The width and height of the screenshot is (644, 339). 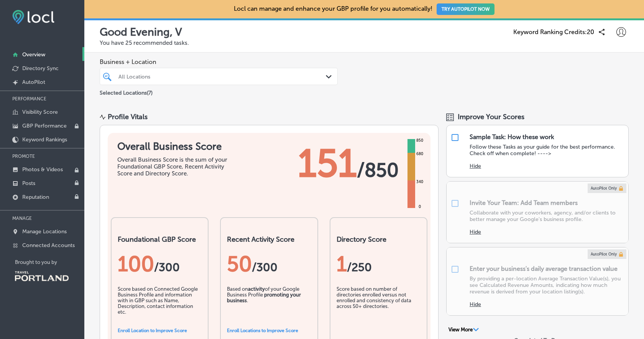 I want to click on div: 50, so click(x=269, y=264).